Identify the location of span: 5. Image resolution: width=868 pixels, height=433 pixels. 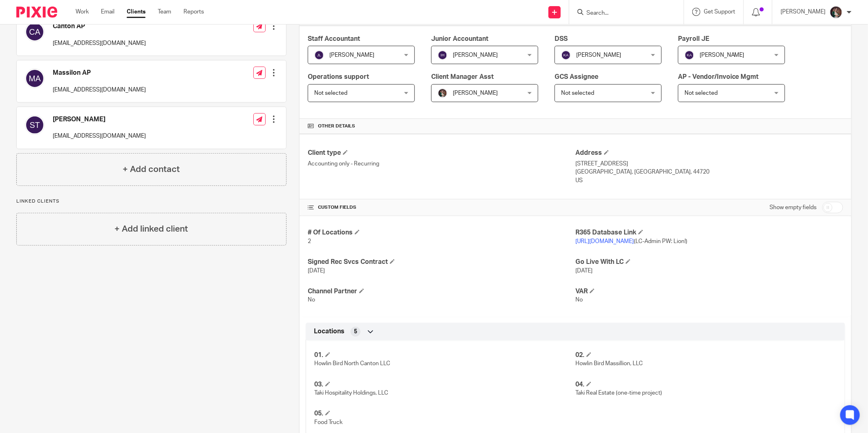
(355, 332).